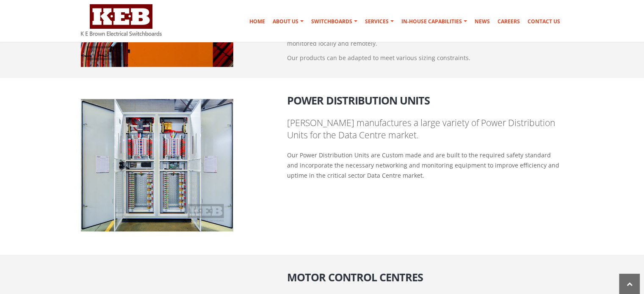 This screenshot has width=644, height=294. Describe the element at coordinates (425, 98) in the screenshot. I see `h2: Power Distribution Units` at that location.